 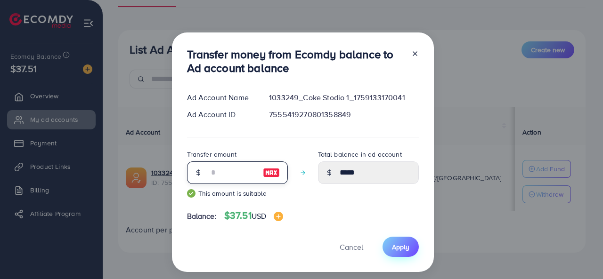 I want to click on div: Ad Account ID, so click(x=221, y=115).